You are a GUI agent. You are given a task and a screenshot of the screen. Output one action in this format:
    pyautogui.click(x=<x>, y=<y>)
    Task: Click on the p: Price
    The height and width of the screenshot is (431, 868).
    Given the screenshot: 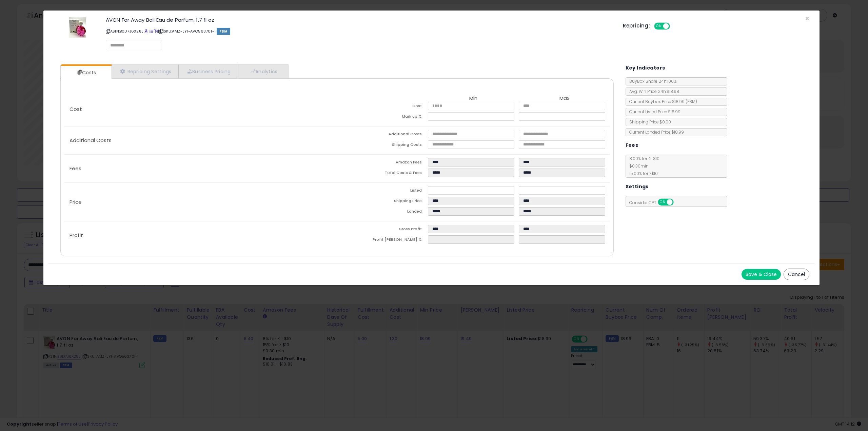 What is the action you would take?
    pyautogui.click(x=201, y=202)
    